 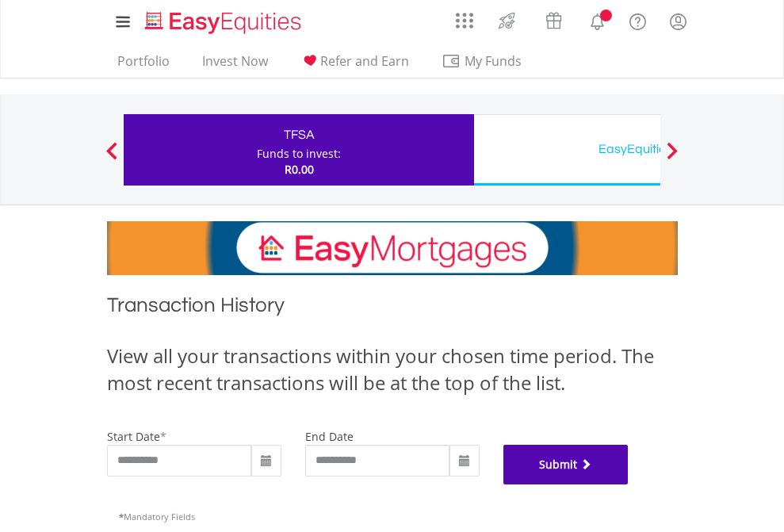 I want to click on a: Refer and Earn, so click(x=355, y=65).